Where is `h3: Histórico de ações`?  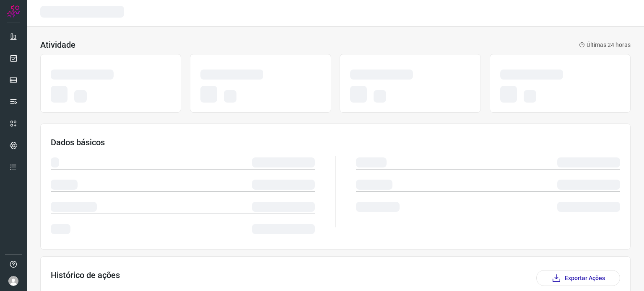
h3: Histórico de ações is located at coordinates (85, 278).